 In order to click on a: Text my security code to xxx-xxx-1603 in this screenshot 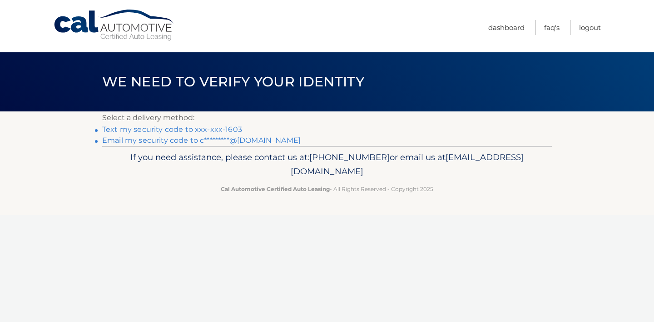, I will do `click(172, 129)`.